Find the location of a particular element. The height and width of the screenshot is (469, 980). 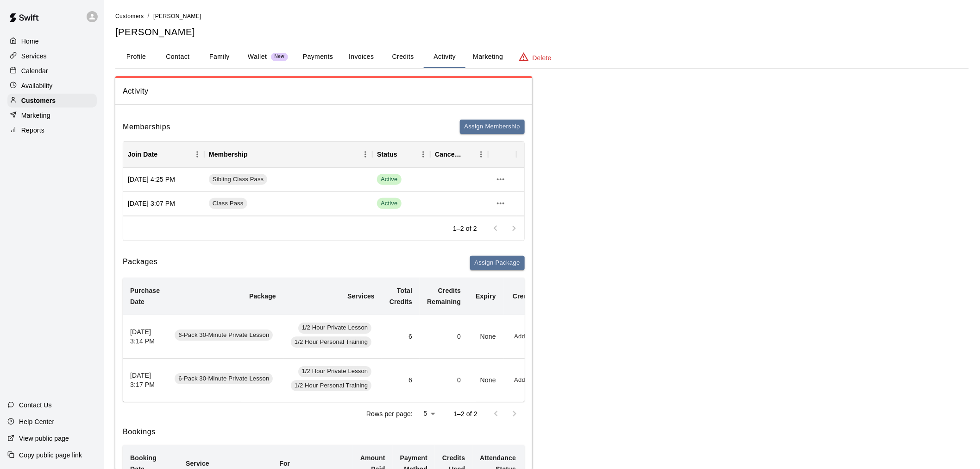

b: Credits Remaining is located at coordinates (444, 296).